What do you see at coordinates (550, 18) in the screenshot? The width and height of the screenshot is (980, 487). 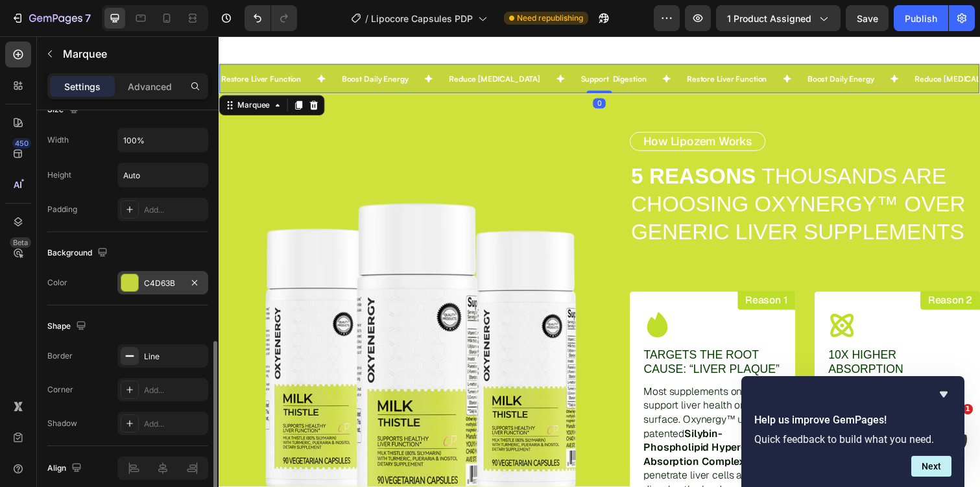 I see `span: Need republishing` at bounding box center [550, 18].